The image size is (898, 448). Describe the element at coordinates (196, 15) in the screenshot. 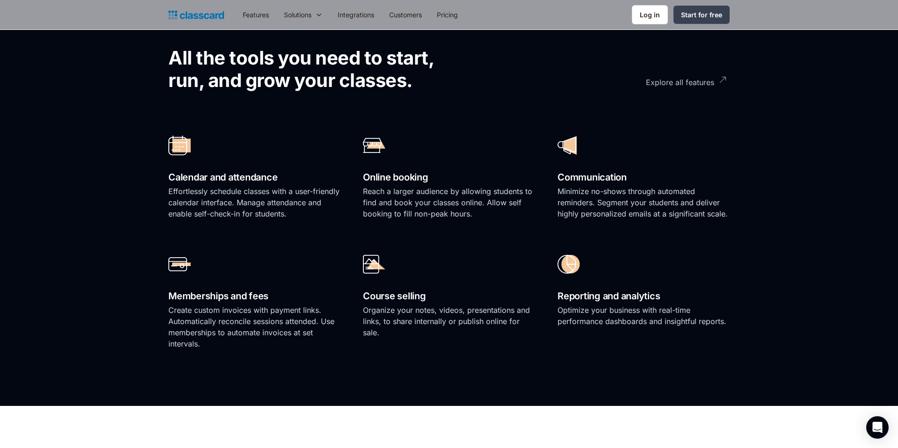

I see `a: home` at that location.